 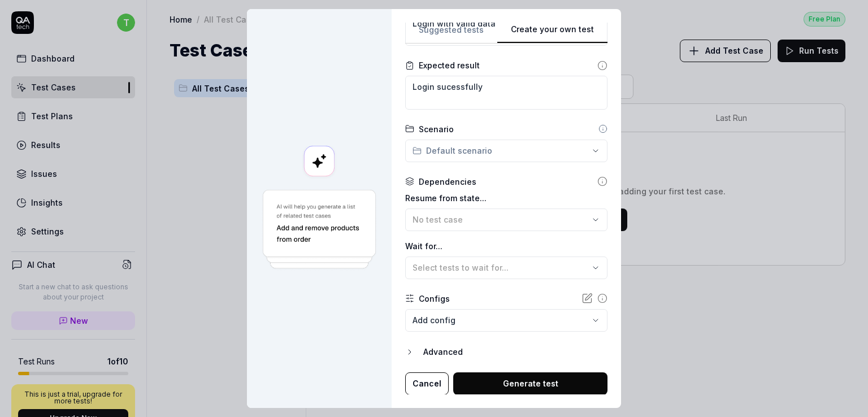 What do you see at coordinates (506, 268) in the screenshot?
I see `button: Select tests to wait for...` at bounding box center [506, 268].